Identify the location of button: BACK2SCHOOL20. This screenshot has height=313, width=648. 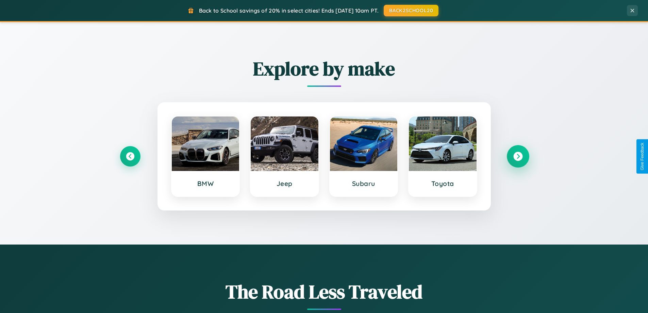
(411, 11).